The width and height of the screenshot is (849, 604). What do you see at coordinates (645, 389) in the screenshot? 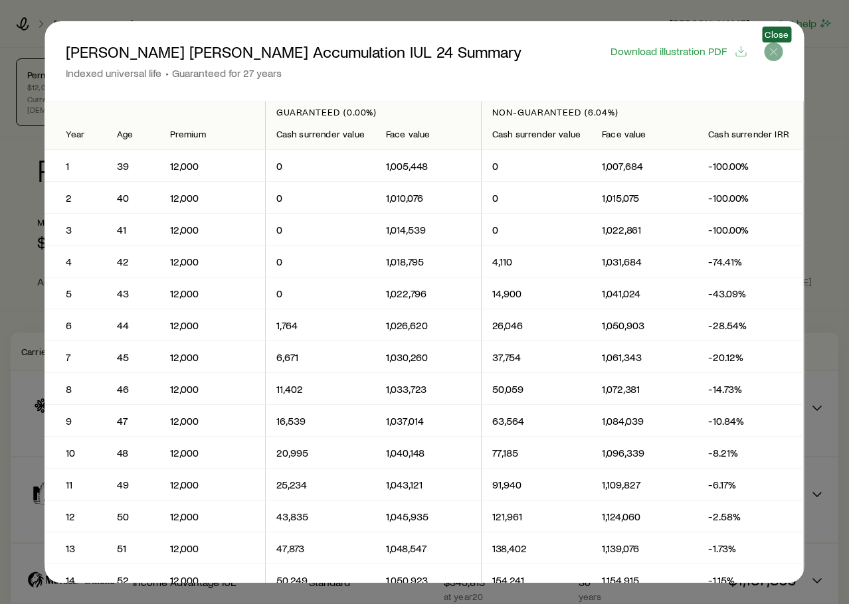
I see `p: 1,072,381` at bounding box center [645, 389].